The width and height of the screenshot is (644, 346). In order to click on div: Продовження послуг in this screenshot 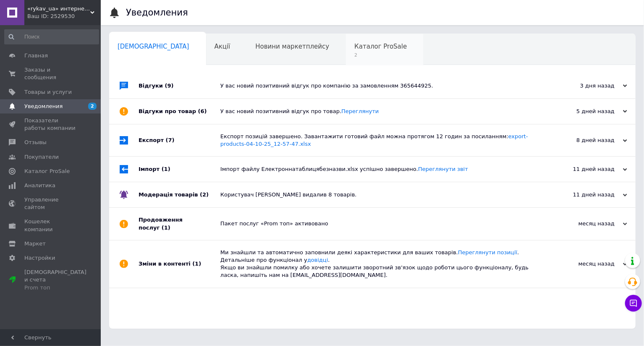, I will do `click(179, 224)`.